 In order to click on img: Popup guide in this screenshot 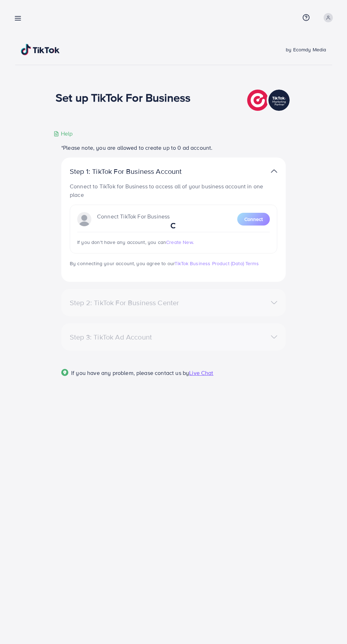, I will do `click(65, 372)`.